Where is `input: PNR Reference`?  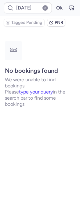 input: PNR Reference is located at coordinates (28, 8).